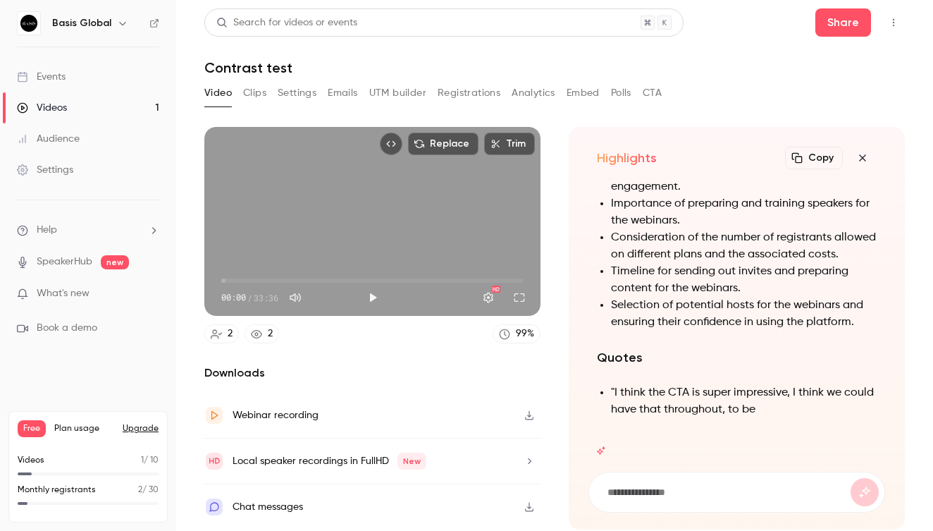 The image size is (933, 531). I want to click on p: / 30, so click(148, 490).